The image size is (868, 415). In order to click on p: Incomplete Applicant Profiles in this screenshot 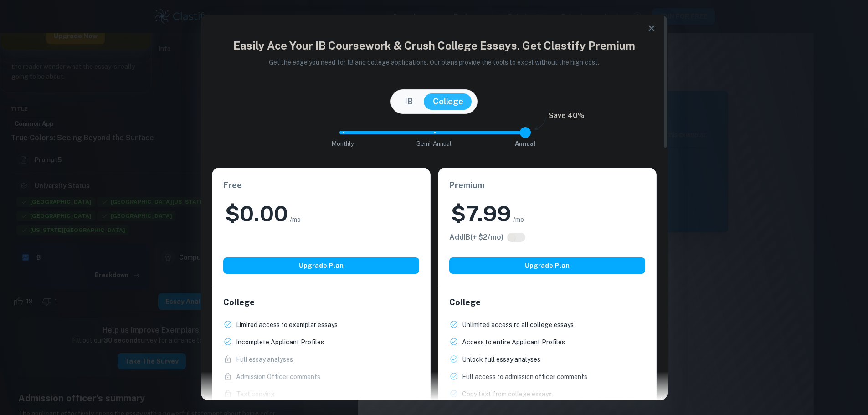, I will do `click(280, 342)`.